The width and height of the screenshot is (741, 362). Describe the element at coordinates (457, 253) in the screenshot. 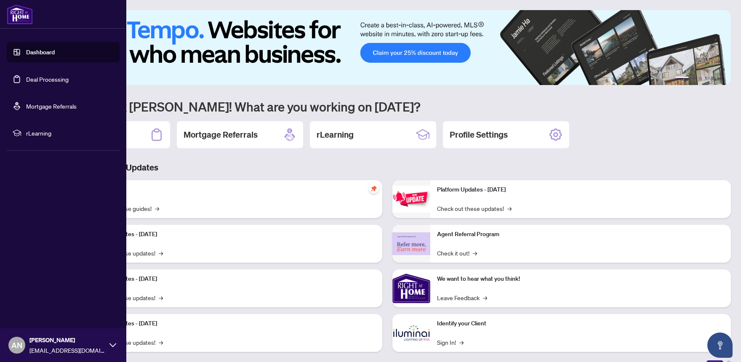

I see `a: Check it out!→` at that location.